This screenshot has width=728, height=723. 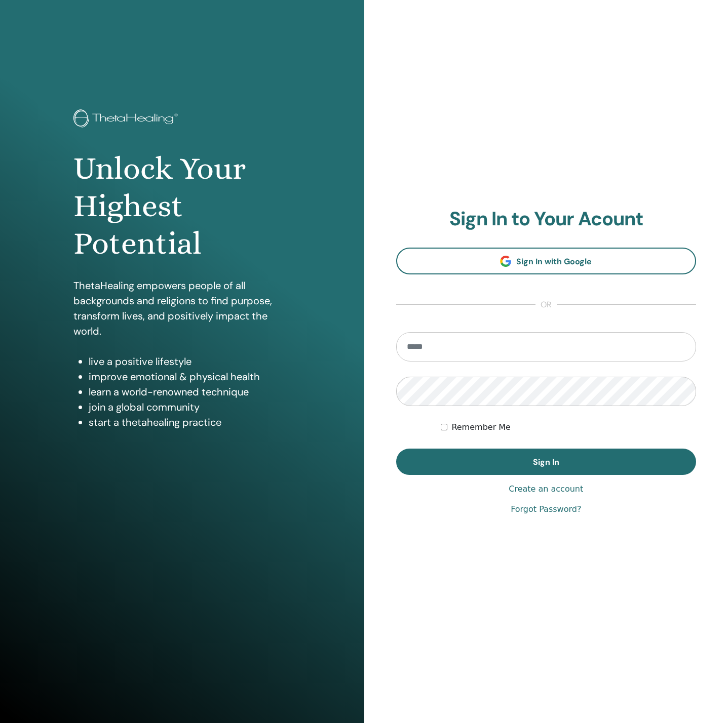 What do you see at coordinates (568, 428) in the screenshot?
I see `div: Keep me authenticated indefinitely or until I manually logout` at bounding box center [568, 428].